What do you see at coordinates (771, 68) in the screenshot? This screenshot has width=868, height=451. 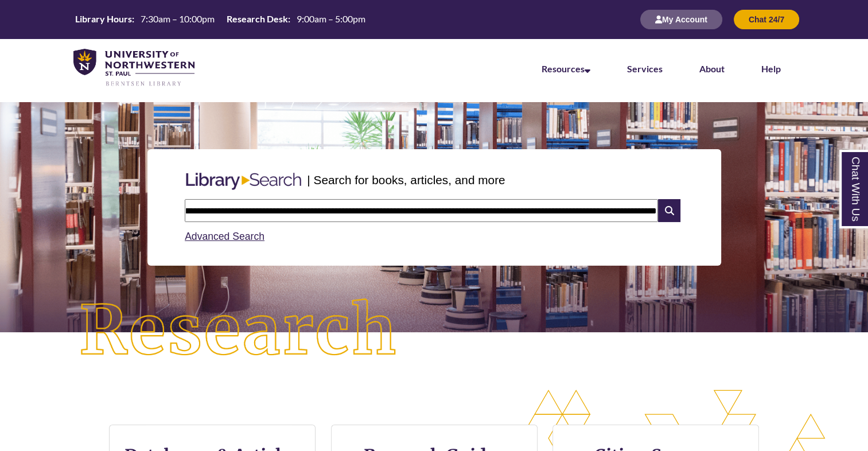 I see `a: Help` at bounding box center [771, 68].